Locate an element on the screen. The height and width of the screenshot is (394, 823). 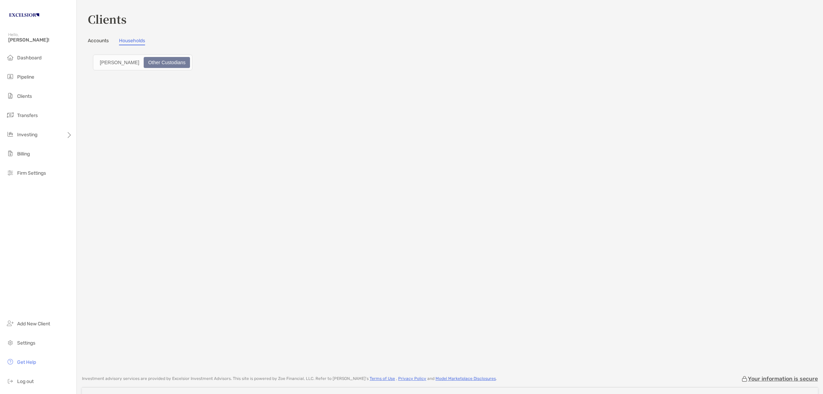
div: Other Custodians is located at coordinates (167, 62).